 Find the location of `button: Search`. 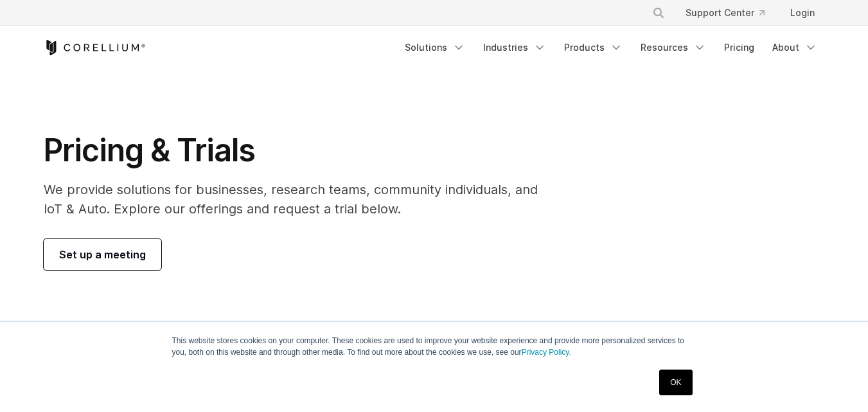

button: Search is located at coordinates (659, 13).